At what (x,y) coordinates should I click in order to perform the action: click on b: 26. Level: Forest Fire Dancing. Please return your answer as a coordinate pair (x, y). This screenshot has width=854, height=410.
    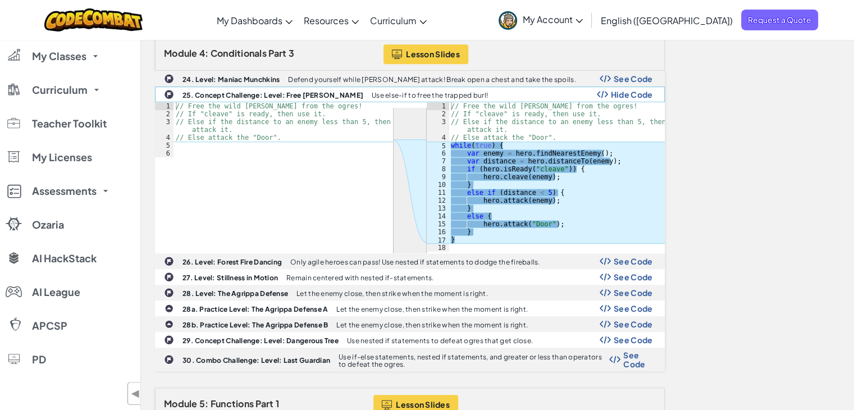
    Looking at the image, I should click on (232, 262).